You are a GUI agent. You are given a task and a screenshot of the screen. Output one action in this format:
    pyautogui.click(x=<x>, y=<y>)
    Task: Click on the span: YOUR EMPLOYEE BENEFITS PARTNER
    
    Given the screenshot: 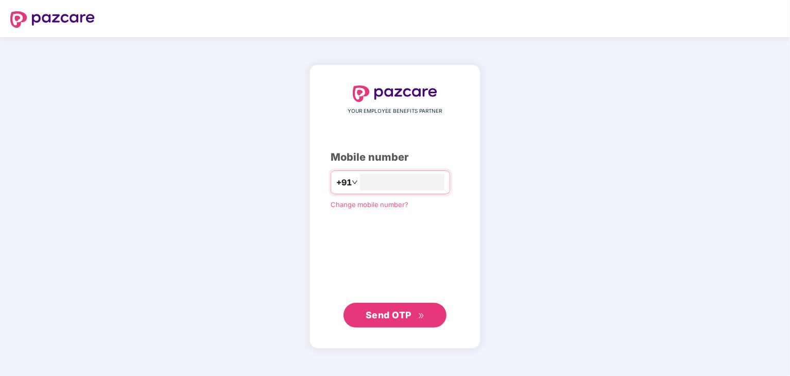 What is the action you would take?
    pyautogui.click(x=395, y=111)
    